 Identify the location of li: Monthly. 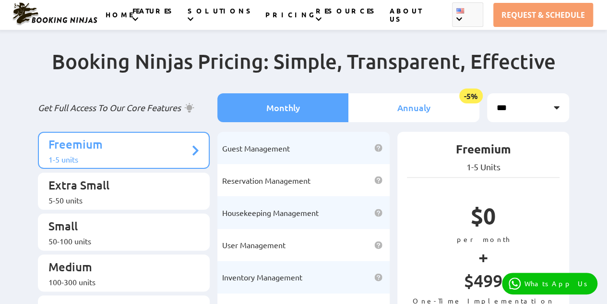
(283, 108).